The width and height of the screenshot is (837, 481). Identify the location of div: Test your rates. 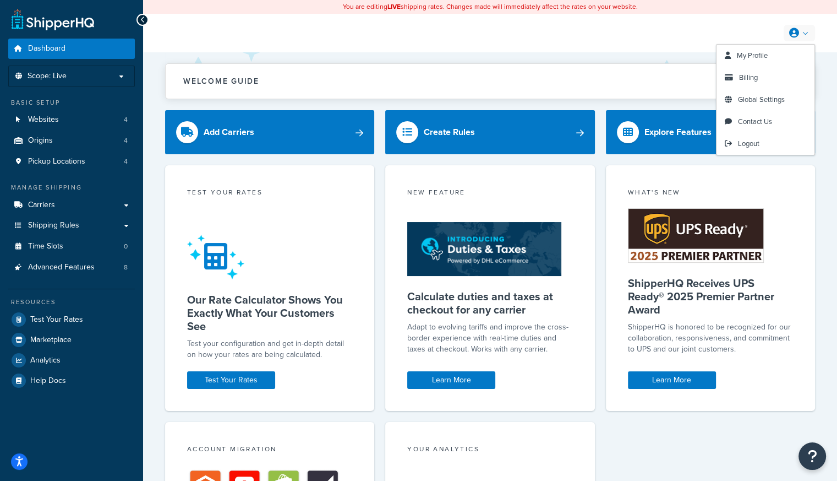
(270, 193).